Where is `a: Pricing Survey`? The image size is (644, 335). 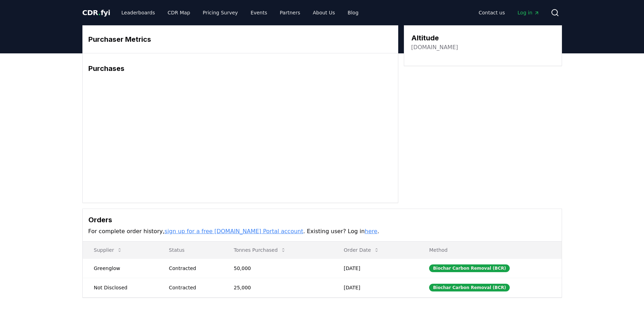 a: Pricing Survey is located at coordinates (220, 13).